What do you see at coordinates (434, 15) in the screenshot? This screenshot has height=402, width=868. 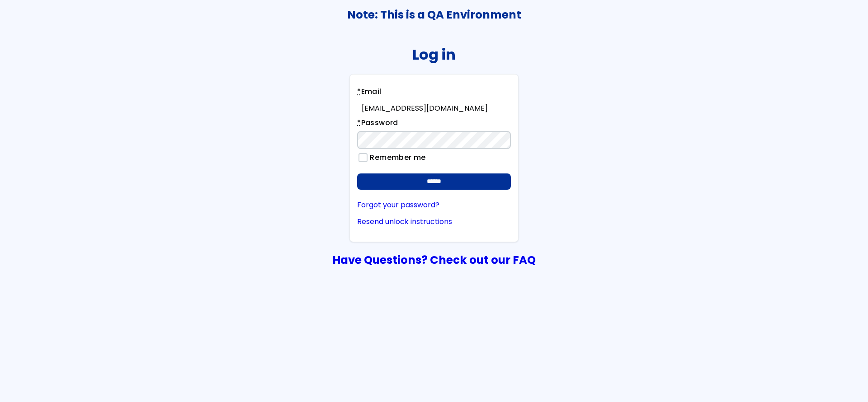 I see `h3: Note: This is a QA Environment` at bounding box center [434, 15].